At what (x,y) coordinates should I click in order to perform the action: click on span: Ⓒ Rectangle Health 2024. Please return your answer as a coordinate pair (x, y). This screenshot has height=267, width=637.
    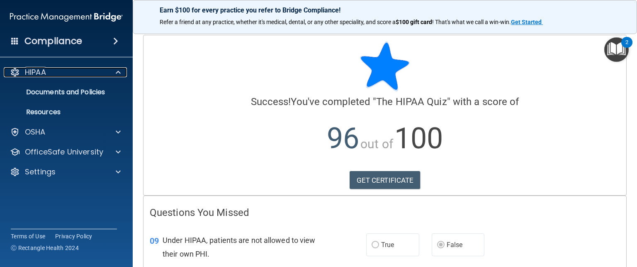
    Looking at the image, I should click on (45, 248).